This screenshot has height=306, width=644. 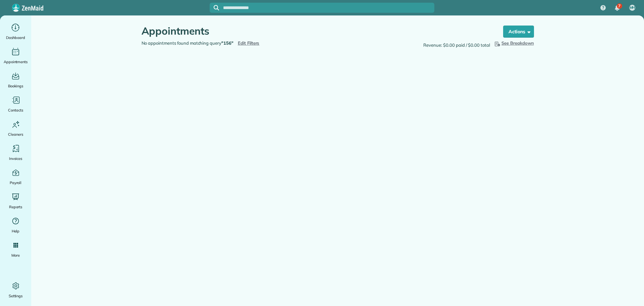 What do you see at coordinates (16, 86) in the screenshot?
I see `span: Bookings` at bounding box center [16, 86].